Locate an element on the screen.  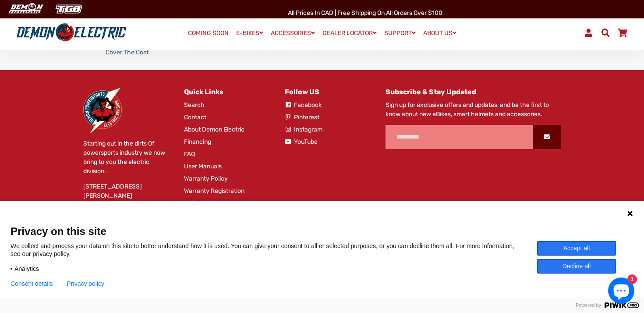
a: E-BIKES is located at coordinates (250, 33).